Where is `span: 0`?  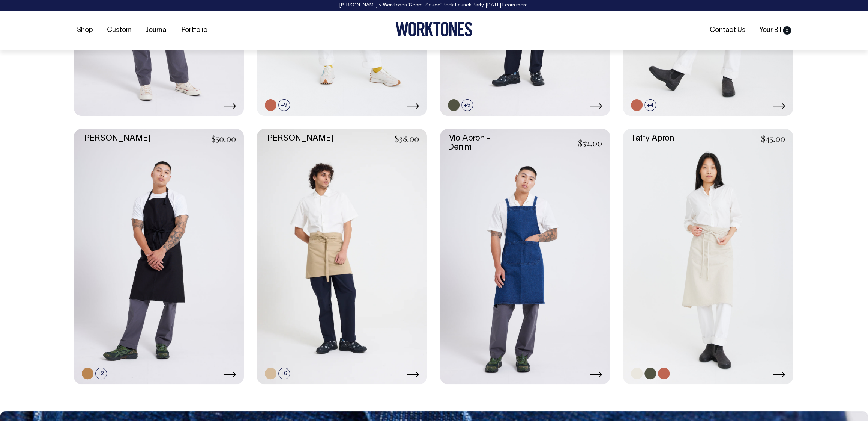 span: 0 is located at coordinates (787, 31).